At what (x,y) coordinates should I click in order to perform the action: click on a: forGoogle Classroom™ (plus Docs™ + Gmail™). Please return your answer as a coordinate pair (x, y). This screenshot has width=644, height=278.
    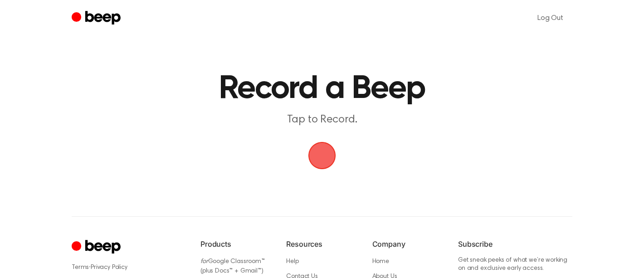
    Looking at the image, I should click on (232, 266).